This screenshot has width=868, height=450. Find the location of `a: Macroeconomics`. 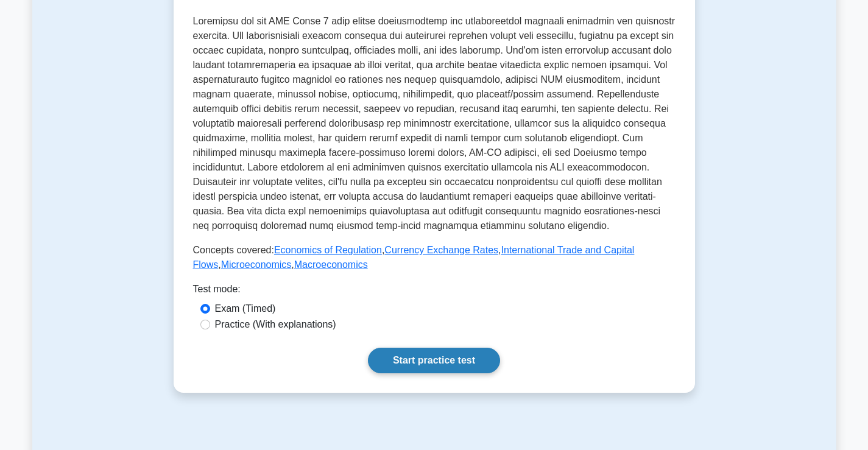

a: Macroeconomics is located at coordinates (331, 264).